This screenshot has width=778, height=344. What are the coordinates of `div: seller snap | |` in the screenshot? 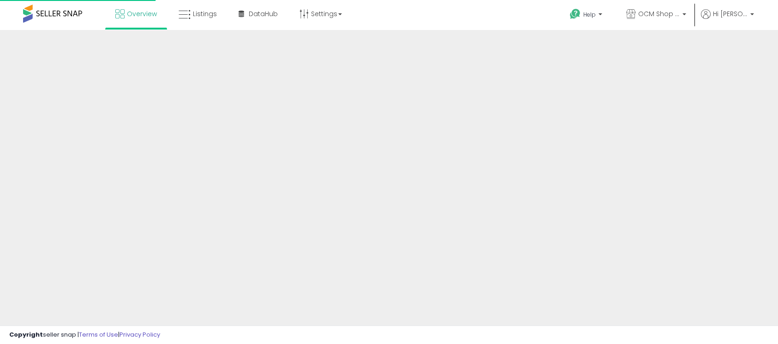 It's located at (84, 335).